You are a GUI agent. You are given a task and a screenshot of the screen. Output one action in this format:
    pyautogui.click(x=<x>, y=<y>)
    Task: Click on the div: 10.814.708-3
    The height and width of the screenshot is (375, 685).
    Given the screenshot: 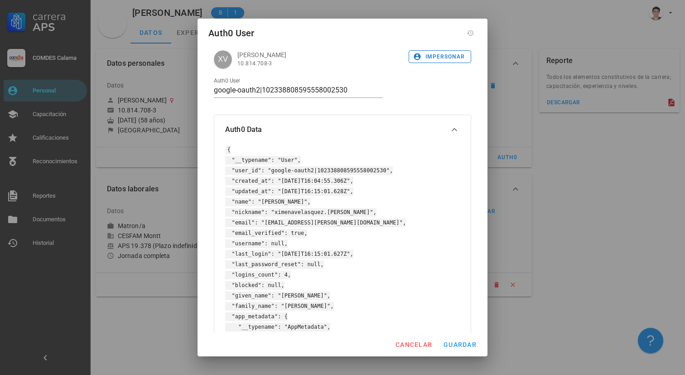 What is the action you would take?
    pyautogui.click(x=262, y=63)
    